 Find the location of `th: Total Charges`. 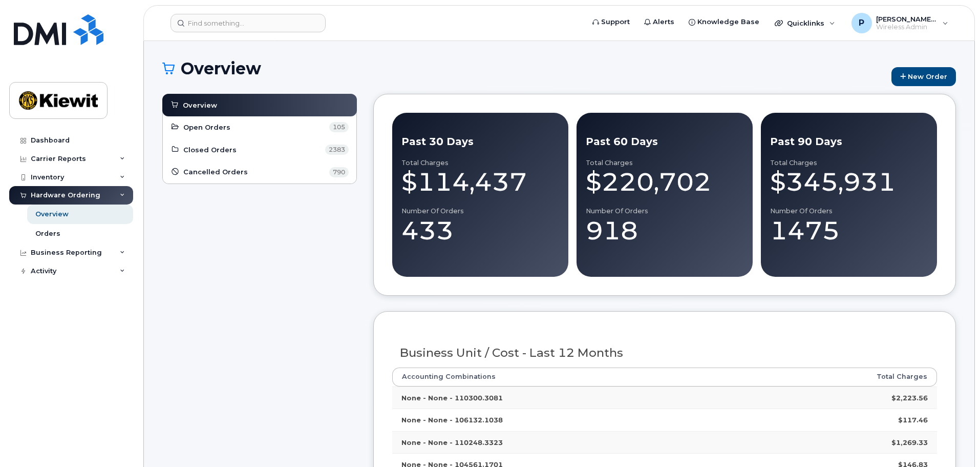

th: Total Charges is located at coordinates (836, 376).